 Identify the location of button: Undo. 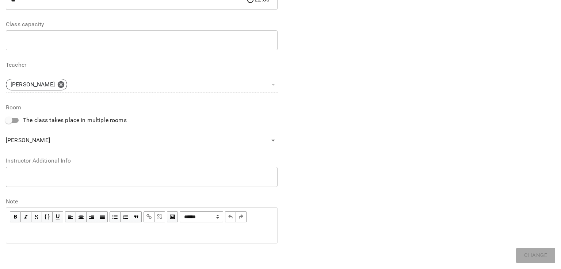
(230, 217).